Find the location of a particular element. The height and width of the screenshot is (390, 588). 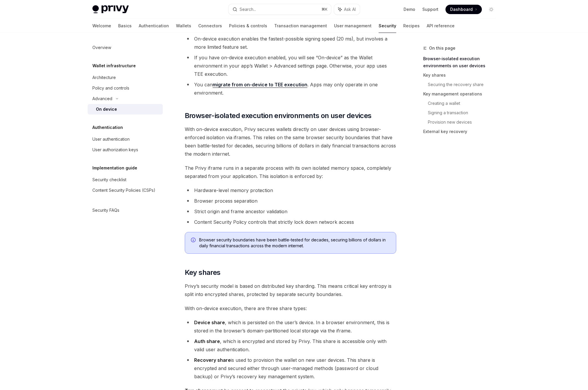

div: On device is located at coordinates (107, 109).